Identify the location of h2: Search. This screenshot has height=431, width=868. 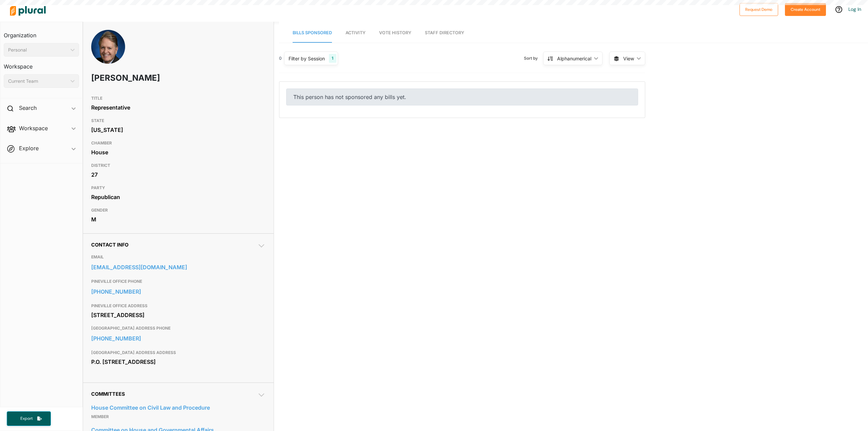
(28, 108).